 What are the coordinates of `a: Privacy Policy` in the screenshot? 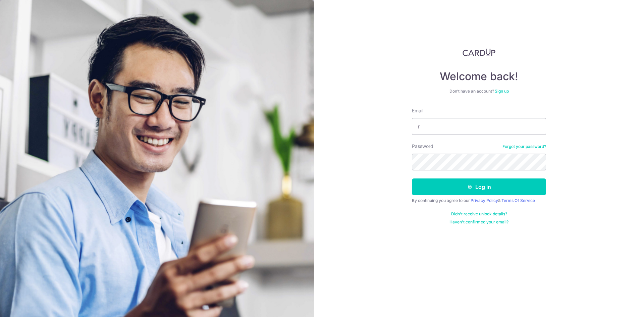 It's located at (484, 200).